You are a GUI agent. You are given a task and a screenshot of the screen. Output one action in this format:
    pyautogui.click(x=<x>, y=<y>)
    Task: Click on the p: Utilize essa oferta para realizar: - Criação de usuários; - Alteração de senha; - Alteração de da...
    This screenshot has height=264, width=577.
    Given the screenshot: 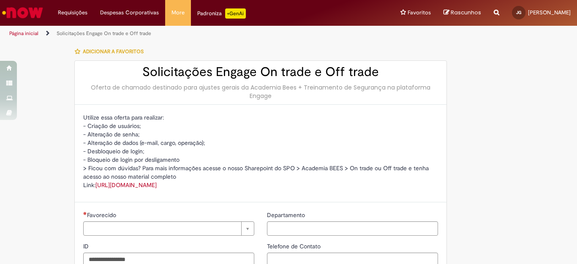 What is the action you would take?
    pyautogui.click(x=260, y=151)
    